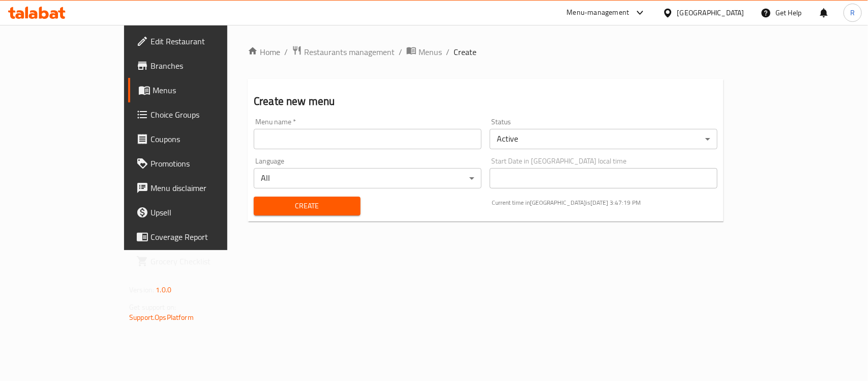 The height and width of the screenshot is (381, 868). I want to click on span: 1.0.0, so click(163, 290).